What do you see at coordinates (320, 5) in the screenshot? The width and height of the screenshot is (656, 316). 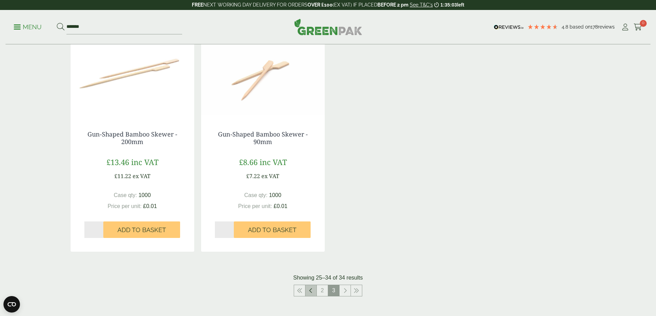 I see `strong: OVER £100` at bounding box center [320, 5].